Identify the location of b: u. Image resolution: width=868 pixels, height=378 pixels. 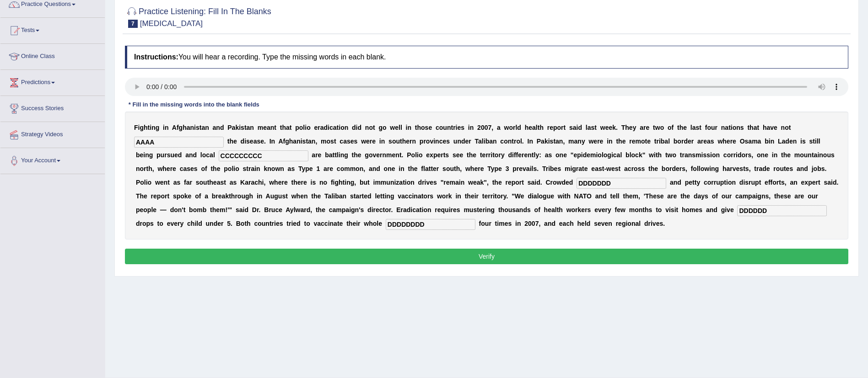
(398, 141).